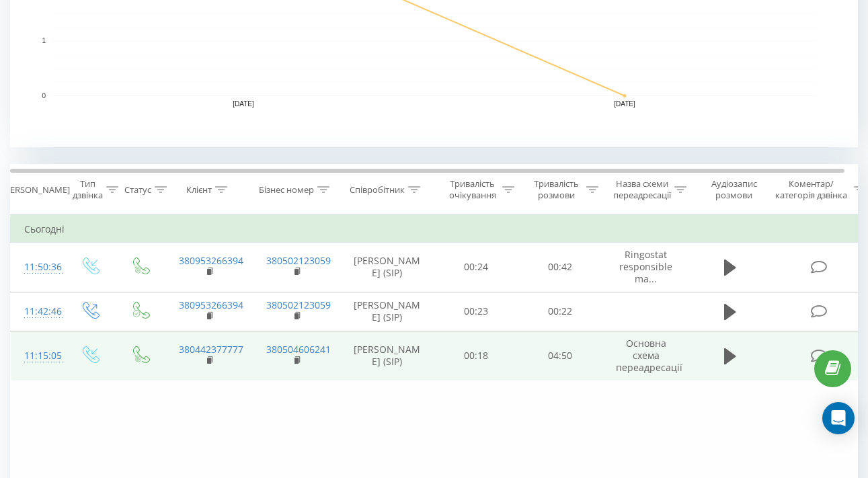 This screenshot has height=478, width=868. Describe the element at coordinates (560, 356) in the screenshot. I see `td: 04:50` at that location.